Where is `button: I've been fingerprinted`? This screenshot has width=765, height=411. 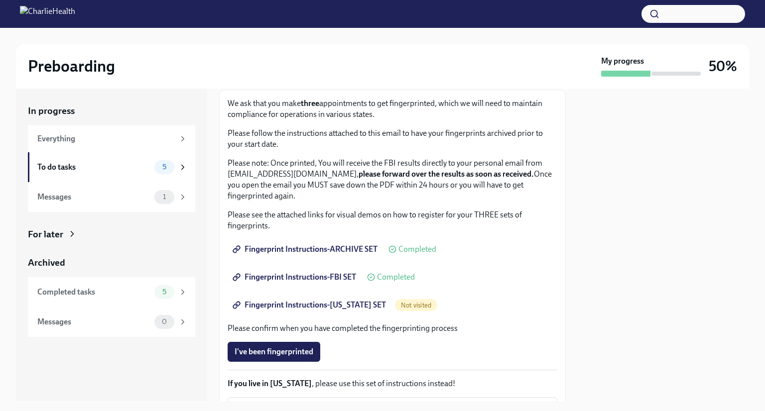
button: I've been fingerprinted is located at coordinates (274, 352).